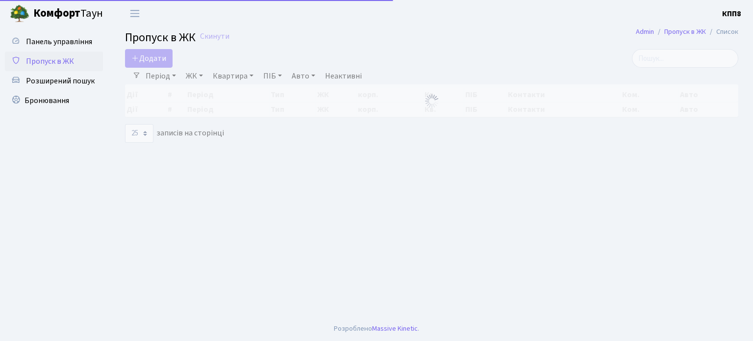 This screenshot has height=341, width=753. What do you see at coordinates (395, 328) in the screenshot?
I see `a: Massive Kinetic` at bounding box center [395, 328].